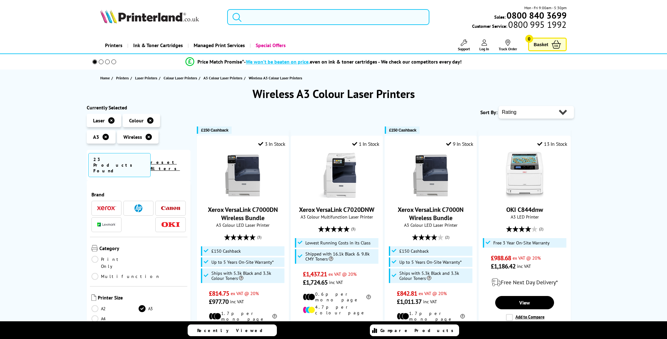 The width and height of the screenshot is (667, 339). Describe the element at coordinates (341, 256) in the screenshot. I see `span: Shipped with 16.1k Black & 9.8k CMY Toners` at that location.